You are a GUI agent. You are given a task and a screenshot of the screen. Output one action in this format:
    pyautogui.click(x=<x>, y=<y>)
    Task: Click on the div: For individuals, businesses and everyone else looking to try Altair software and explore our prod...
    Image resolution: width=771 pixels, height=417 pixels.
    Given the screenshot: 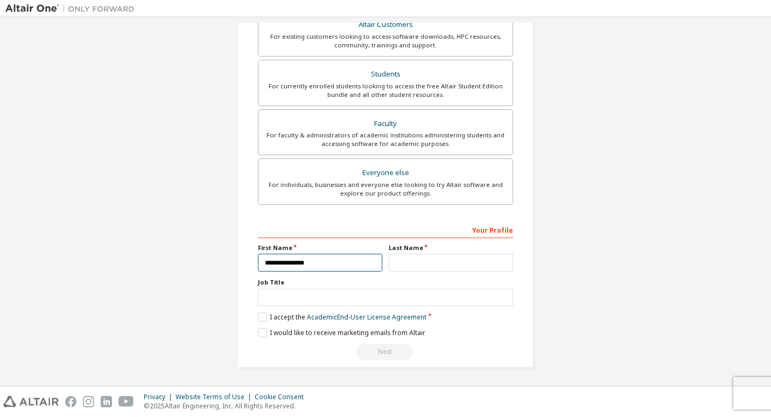 What is the action you would take?
    pyautogui.click(x=386, y=189)
    